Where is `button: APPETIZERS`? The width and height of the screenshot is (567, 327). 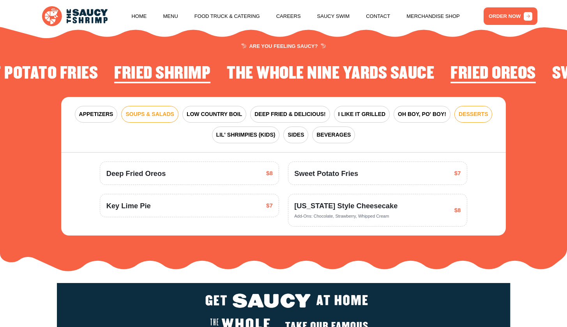
button: APPETIZERS is located at coordinates (96, 114).